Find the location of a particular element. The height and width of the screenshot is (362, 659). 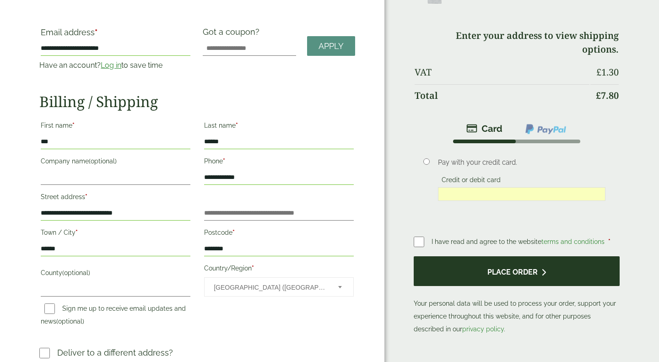

label: Phone is located at coordinates (279, 162).